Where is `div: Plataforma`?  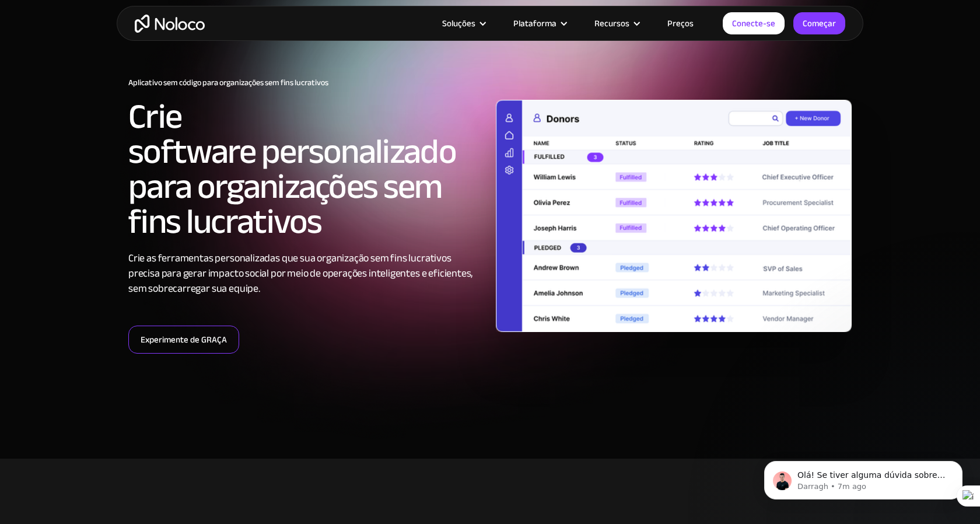
div: Plataforma is located at coordinates (539, 23).